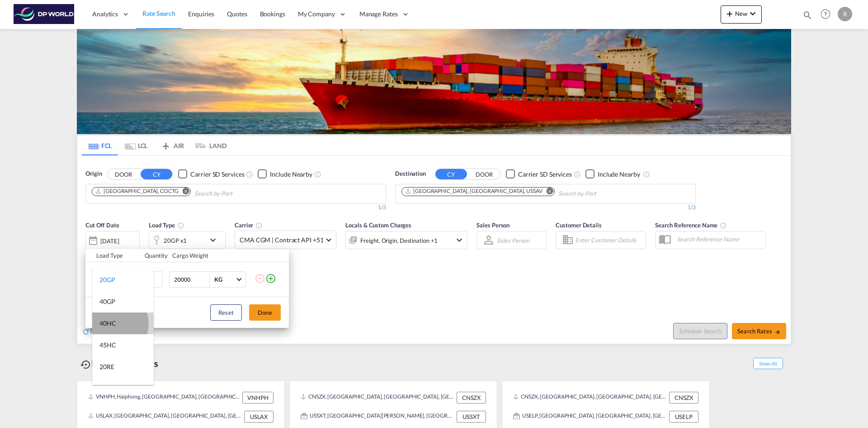 The width and height of the screenshot is (868, 428). What do you see at coordinates (108, 323) in the screenshot?
I see `div: 40HC` at bounding box center [108, 323].